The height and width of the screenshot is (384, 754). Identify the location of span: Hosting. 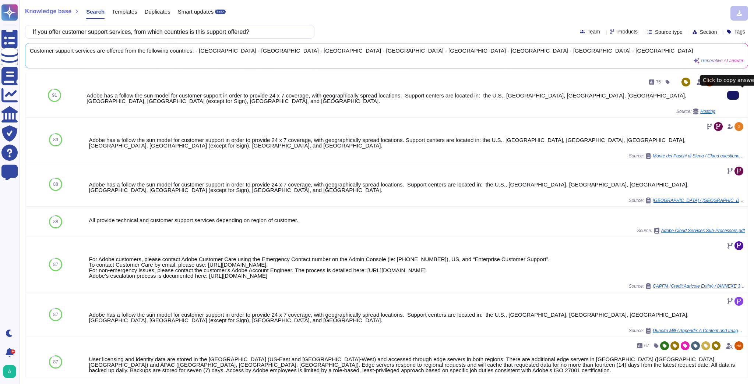
(707, 112).